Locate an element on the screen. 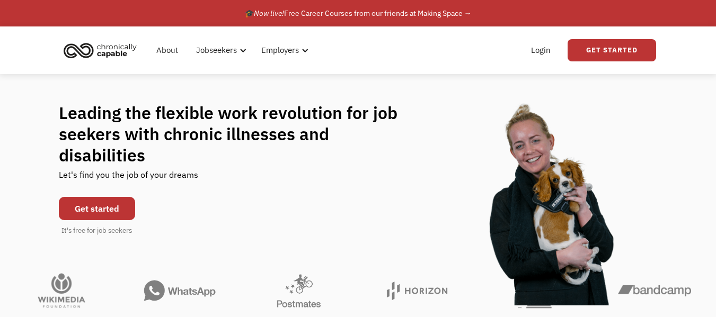 Image resolution: width=716 pixels, height=317 pixels. a: Get started is located at coordinates (97, 209).